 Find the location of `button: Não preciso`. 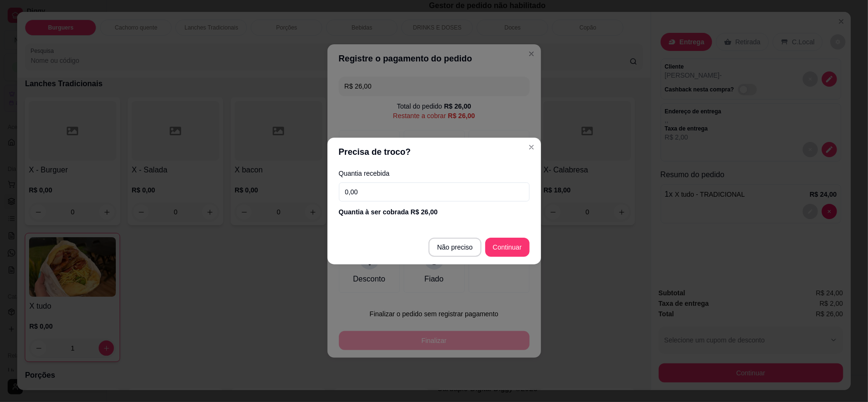

button: Não preciso is located at coordinates (455, 248).